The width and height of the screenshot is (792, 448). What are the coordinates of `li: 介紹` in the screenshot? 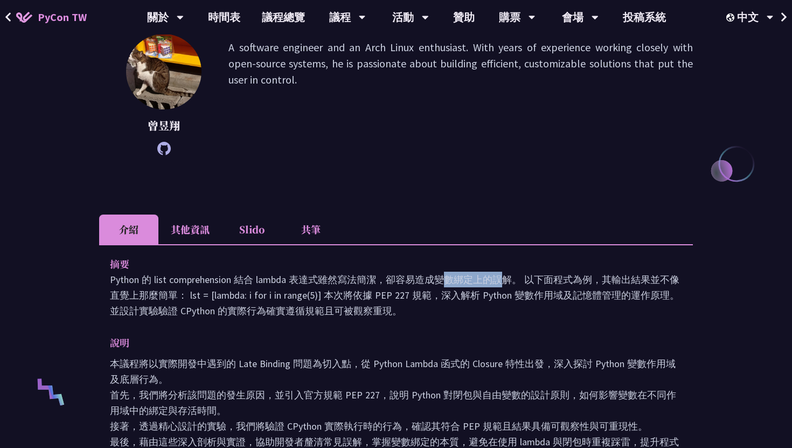 It's located at (129, 229).